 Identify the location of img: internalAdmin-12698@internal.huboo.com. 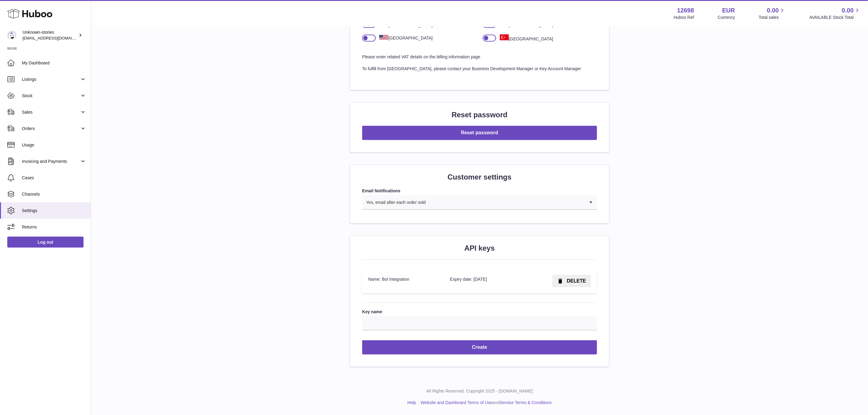
(12, 35).